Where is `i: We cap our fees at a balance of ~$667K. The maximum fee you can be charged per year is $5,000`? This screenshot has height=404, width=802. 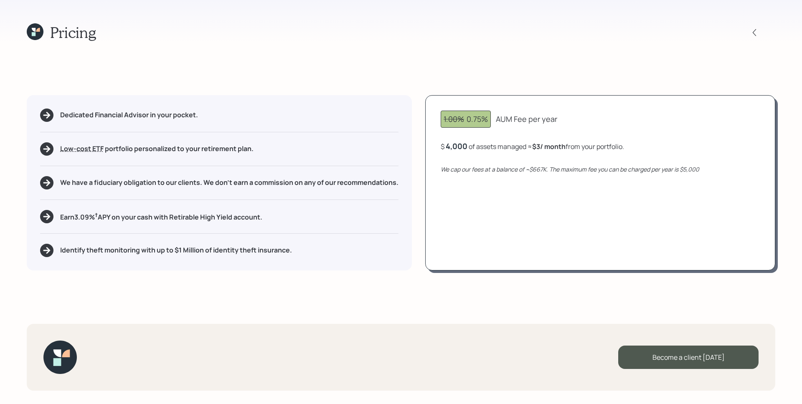 i: We cap our fees at a balance of ~$667K. The maximum fee you can be charged per year is $5,000 is located at coordinates (570, 169).